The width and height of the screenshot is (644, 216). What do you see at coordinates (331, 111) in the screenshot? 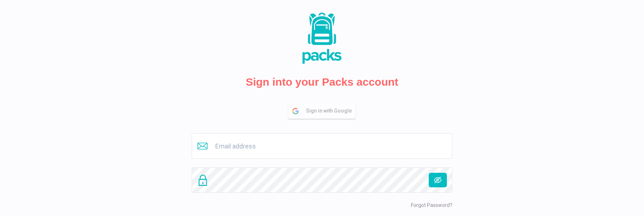
I see `span: Sign in with Google` at bounding box center [331, 111].